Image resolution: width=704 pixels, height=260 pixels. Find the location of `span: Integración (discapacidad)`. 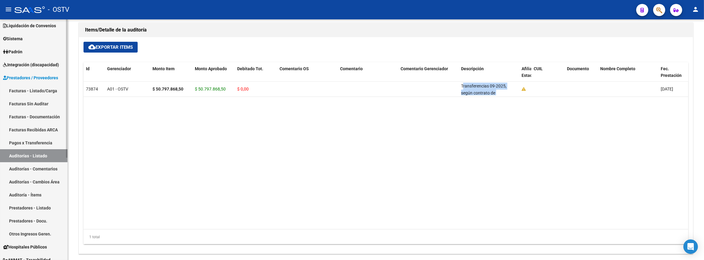

span: Integración (discapacidad) is located at coordinates (31, 65).